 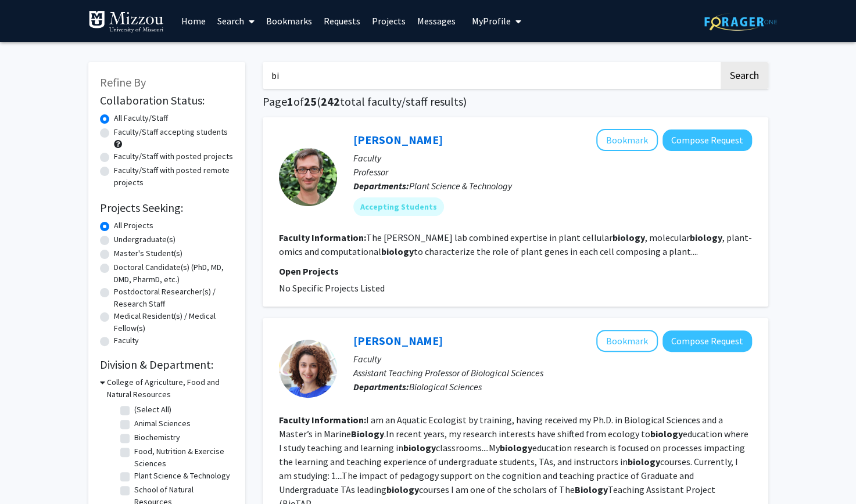 I want to click on label: Faculty/Staff with posted projects, so click(x=173, y=156).